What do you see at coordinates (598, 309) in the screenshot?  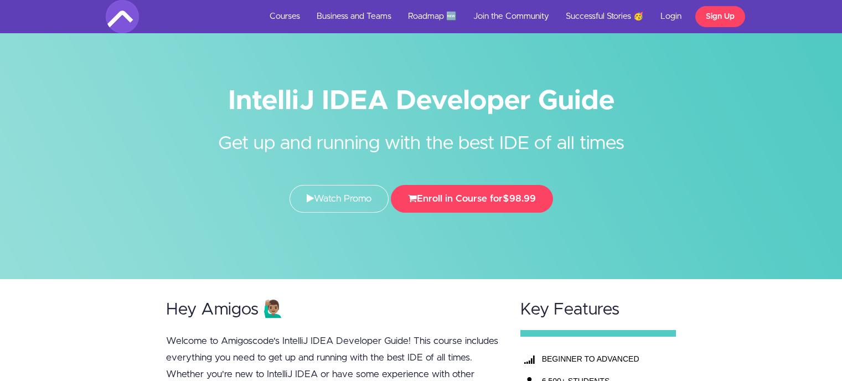 I see `h2: Key Features` at bounding box center [598, 309].